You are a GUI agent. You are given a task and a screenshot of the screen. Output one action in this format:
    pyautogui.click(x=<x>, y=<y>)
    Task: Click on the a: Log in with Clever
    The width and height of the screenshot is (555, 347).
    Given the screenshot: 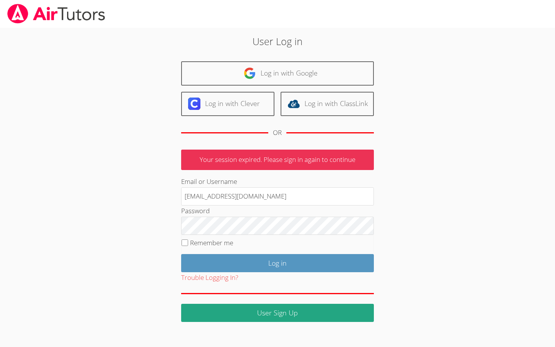 What is the action you would take?
    pyautogui.click(x=228, y=104)
    